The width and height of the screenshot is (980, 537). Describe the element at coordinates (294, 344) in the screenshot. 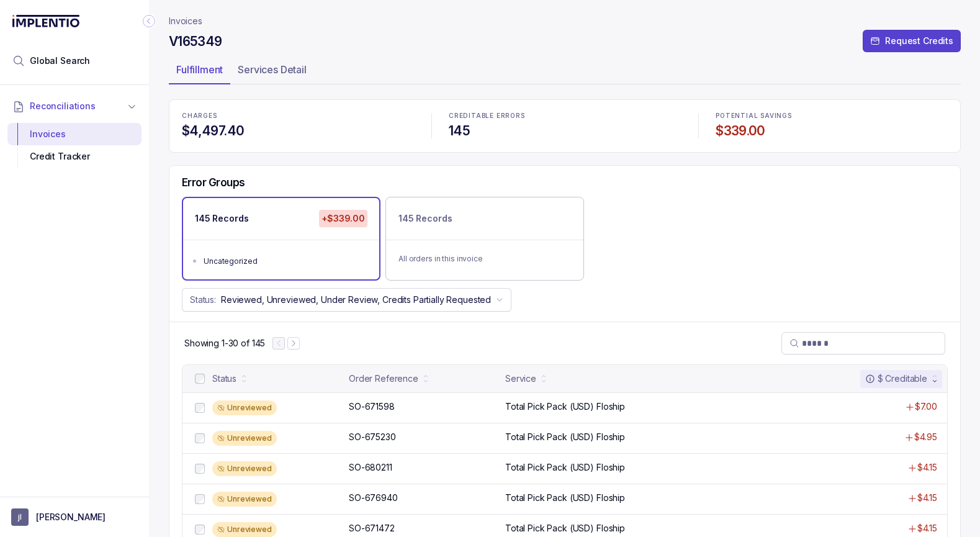

I see `button: Next Page` at that location.